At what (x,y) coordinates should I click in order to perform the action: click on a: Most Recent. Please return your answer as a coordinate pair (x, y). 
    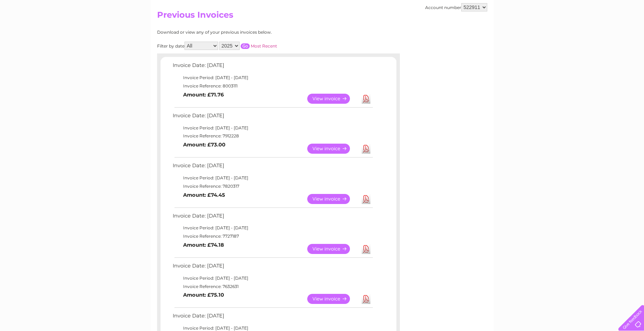
    Looking at the image, I should click on (264, 46).